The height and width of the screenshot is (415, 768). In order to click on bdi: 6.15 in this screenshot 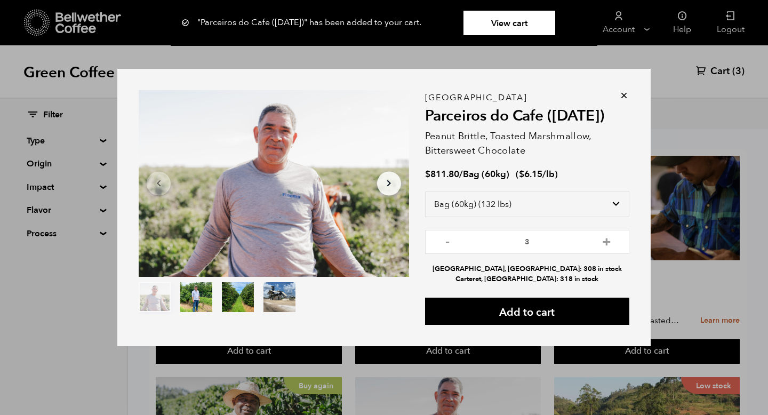, I will do `click(530, 174)`.